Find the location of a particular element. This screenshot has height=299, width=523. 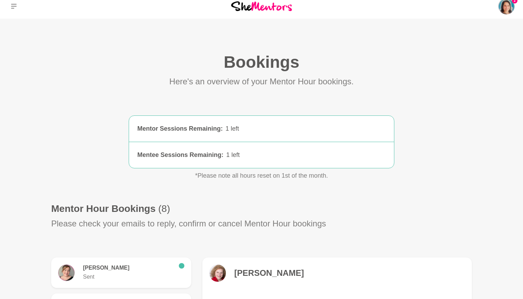

div: Mentor Sessions Remaining : is located at coordinates (180, 129).